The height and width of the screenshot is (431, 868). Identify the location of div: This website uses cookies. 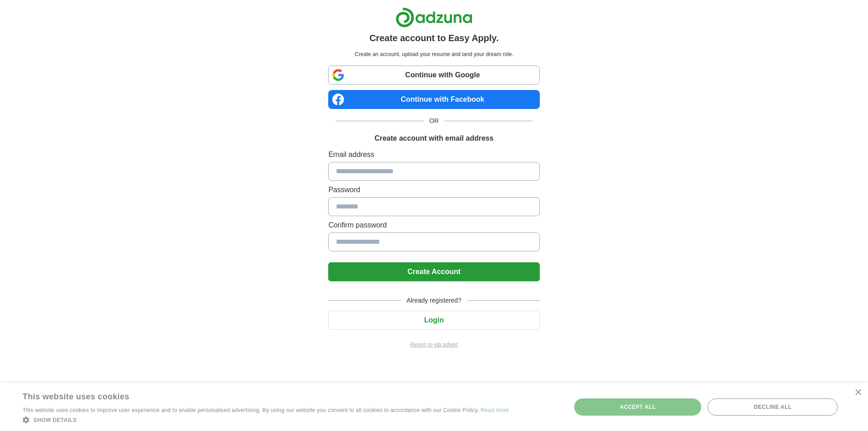
(254, 395).